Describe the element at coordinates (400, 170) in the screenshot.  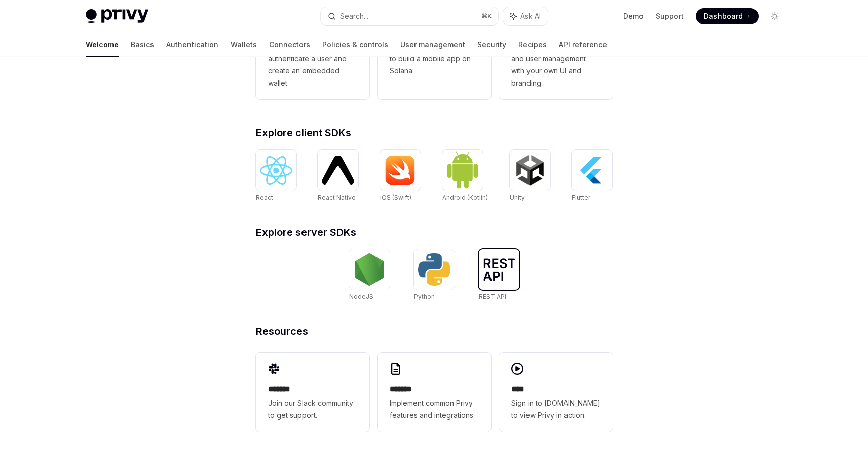
I see `img: iOS (Swift)` at that location.